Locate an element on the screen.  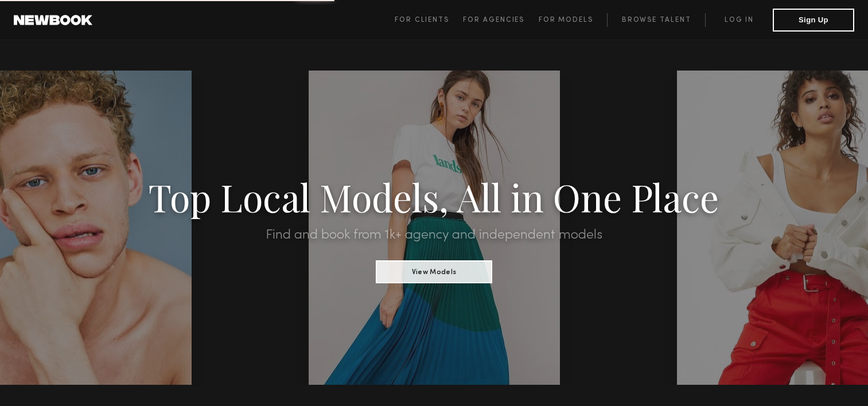
a: Log in is located at coordinates (739, 20).